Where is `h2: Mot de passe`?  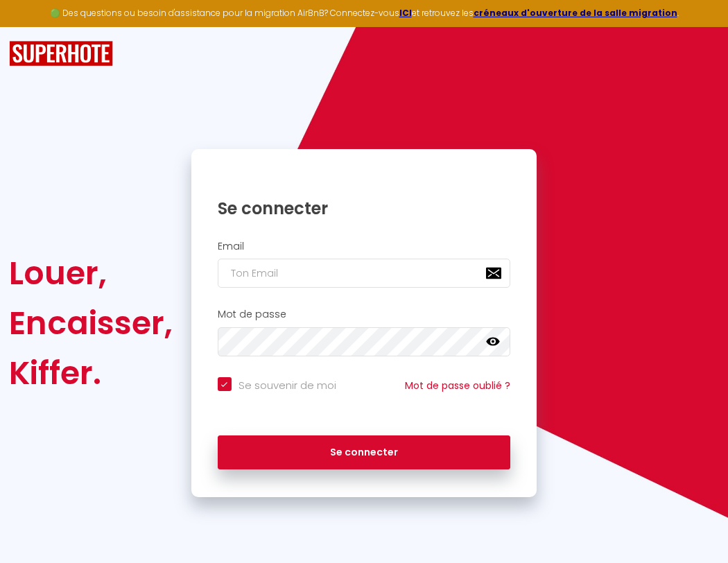 h2: Mot de passe is located at coordinates (364, 315).